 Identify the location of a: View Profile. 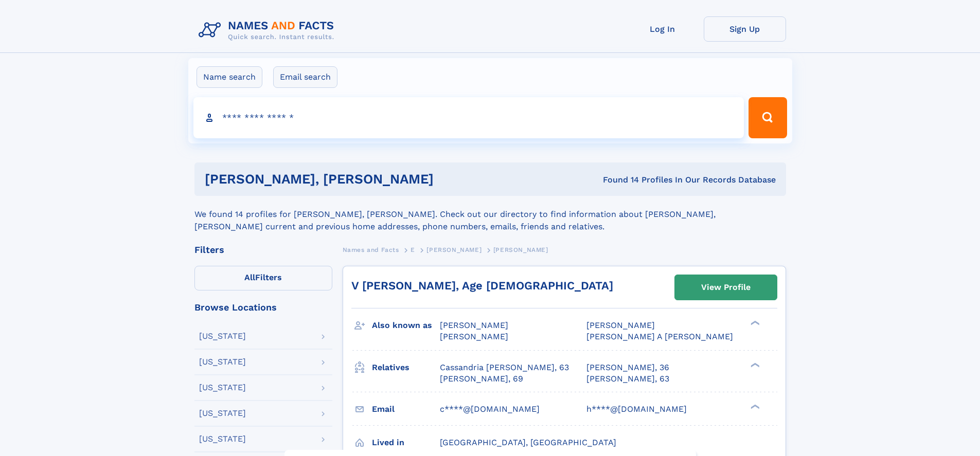
(726, 288).